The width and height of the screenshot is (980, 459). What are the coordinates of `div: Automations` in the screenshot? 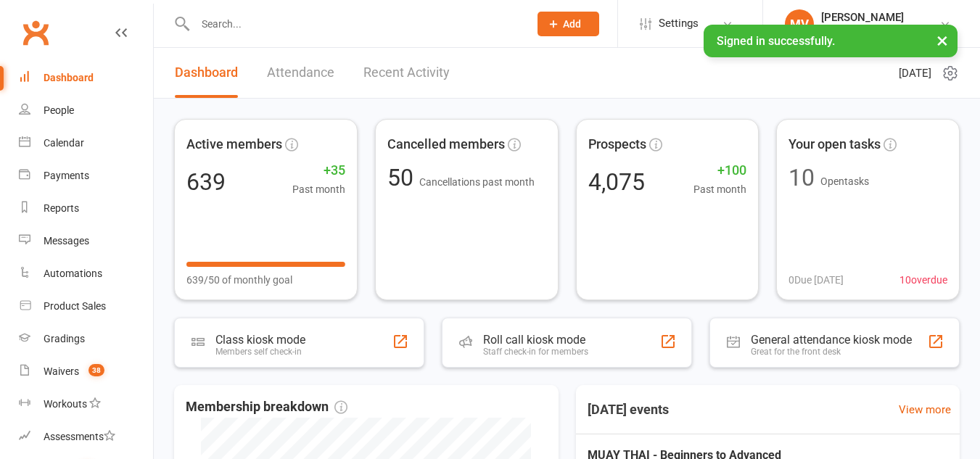 It's located at (73, 273).